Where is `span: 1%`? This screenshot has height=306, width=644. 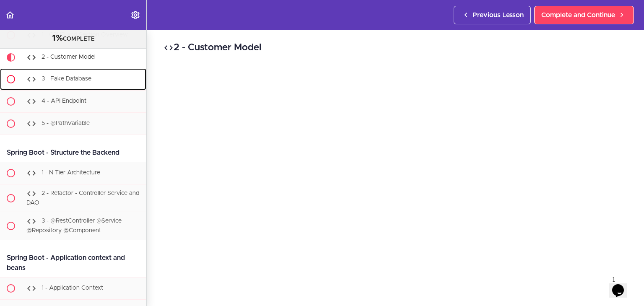
span: 1% is located at coordinates (58, 38).